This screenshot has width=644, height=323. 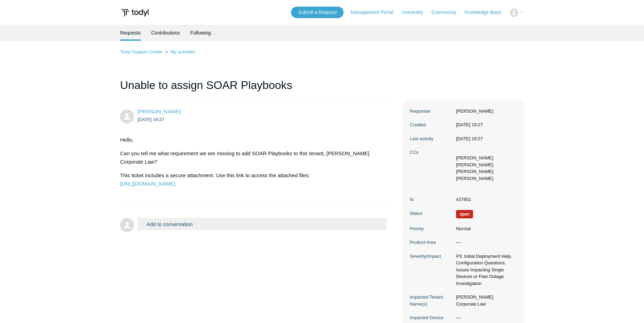 I want to click on li: Requests, so click(x=130, y=33).